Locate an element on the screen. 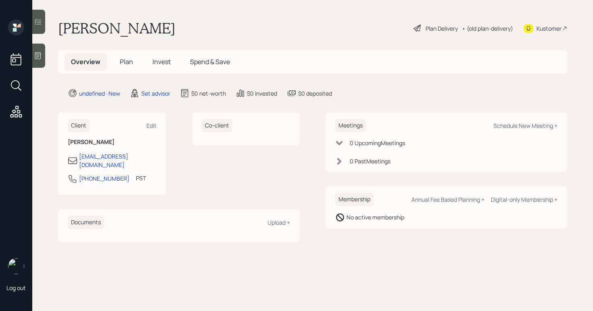 This screenshot has height=311, width=593. span: Plan is located at coordinates (126, 62).